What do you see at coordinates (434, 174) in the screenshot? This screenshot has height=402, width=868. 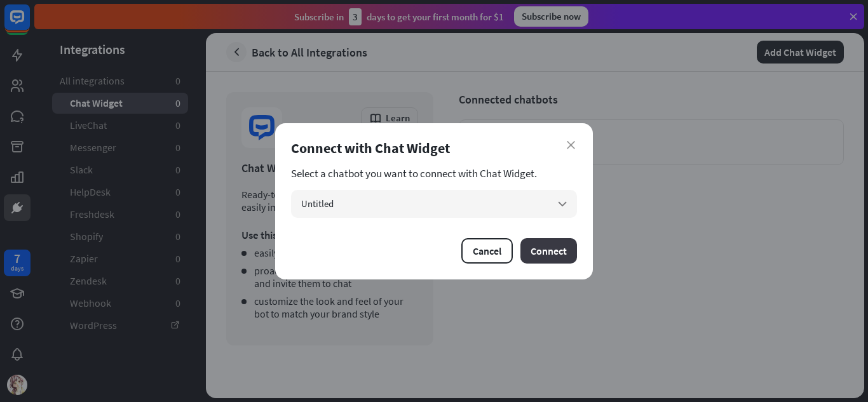 I see `section: Select a chatbot you want to connect with Chat Widget.` at bounding box center [434, 174].